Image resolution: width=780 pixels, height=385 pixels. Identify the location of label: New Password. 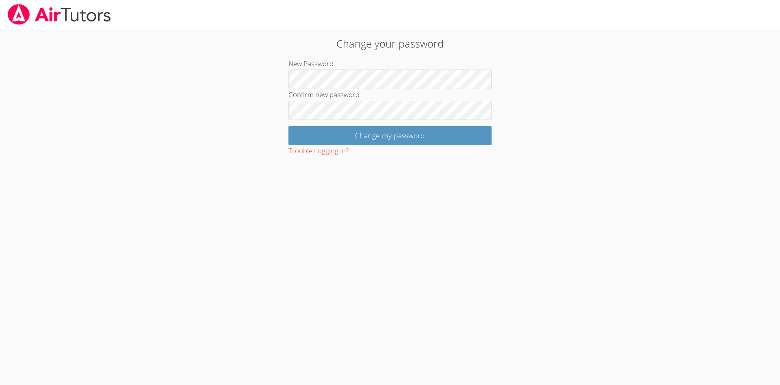
(311, 63).